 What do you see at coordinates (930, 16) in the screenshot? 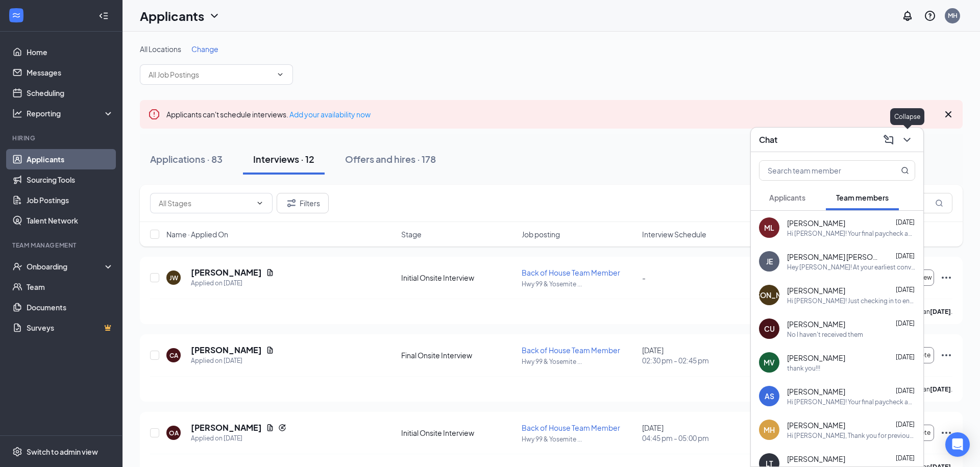
I see `svg: QuestionInfo` at bounding box center [930, 16].